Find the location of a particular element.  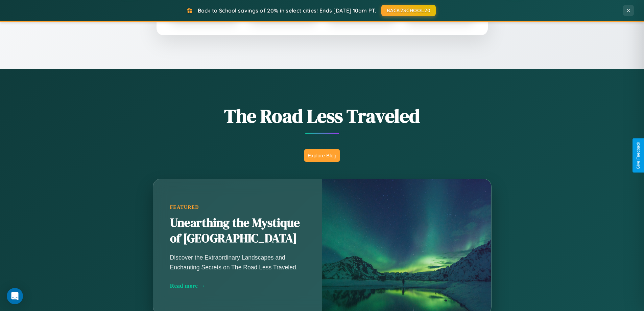

div: Open Intercom Messenger is located at coordinates (15, 296).